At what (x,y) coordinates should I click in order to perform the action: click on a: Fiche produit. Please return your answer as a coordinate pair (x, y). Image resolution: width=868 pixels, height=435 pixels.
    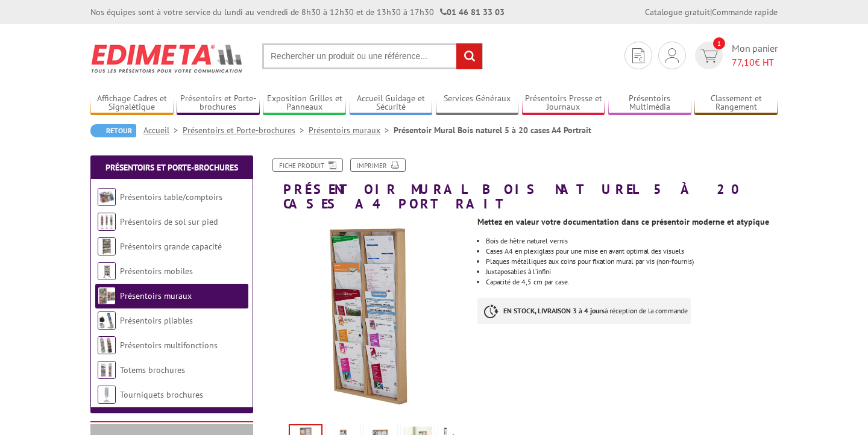
    Looking at the image, I should click on (307, 165).